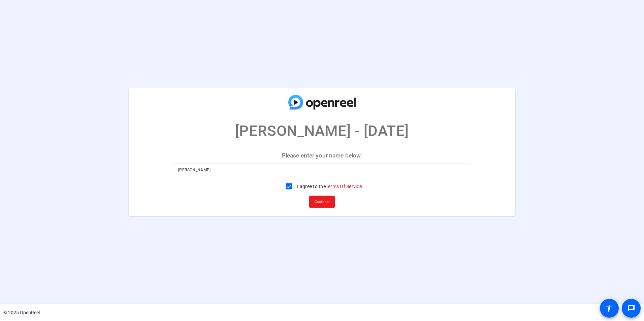 The width and height of the screenshot is (644, 321). What do you see at coordinates (21, 313) in the screenshot?
I see `div: © 2025 OpenReel` at bounding box center [21, 313].